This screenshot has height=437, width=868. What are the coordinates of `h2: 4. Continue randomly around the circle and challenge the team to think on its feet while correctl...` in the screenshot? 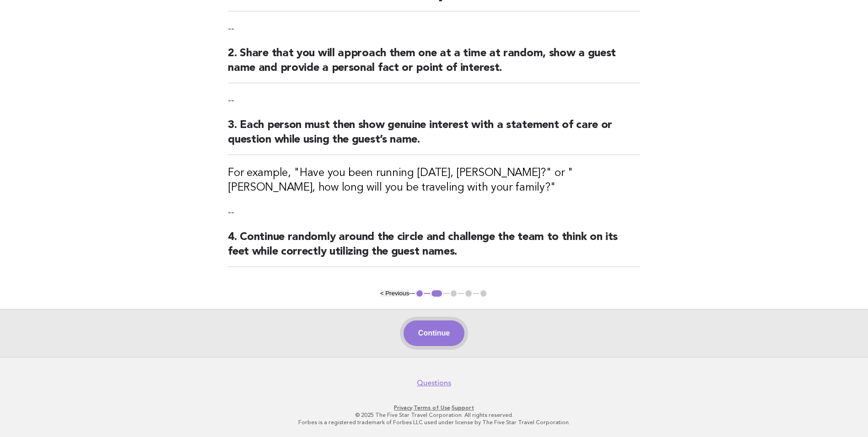 It's located at (434, 248).